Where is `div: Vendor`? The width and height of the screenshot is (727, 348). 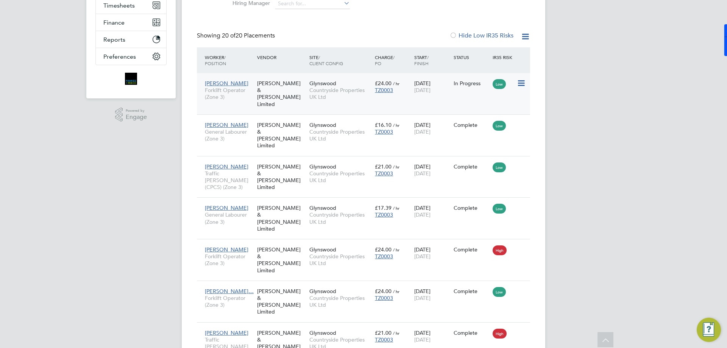 div: Vendor is located at coordinates (281, 57).